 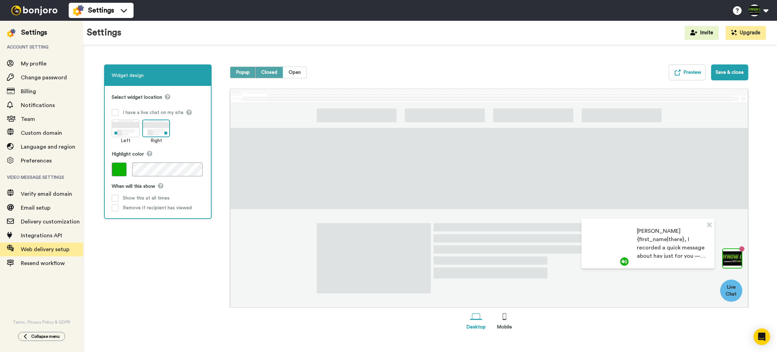 I want to click on span: Verify email domain, so click(x=46, y=194).